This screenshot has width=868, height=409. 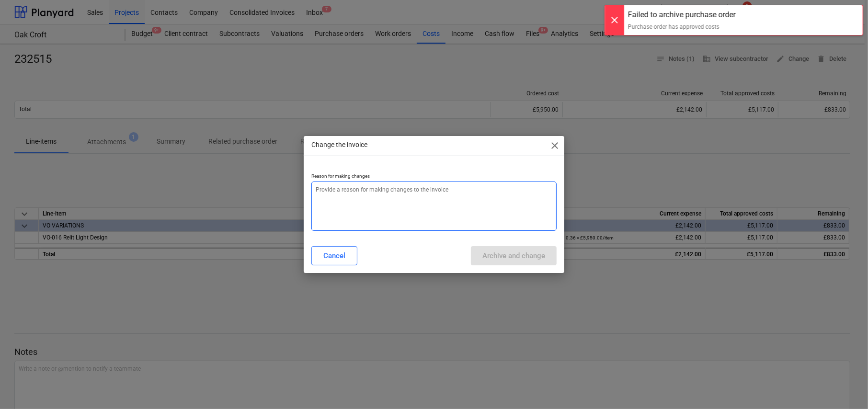 I want to click on div: Cancel, so click(x=334, y=256).